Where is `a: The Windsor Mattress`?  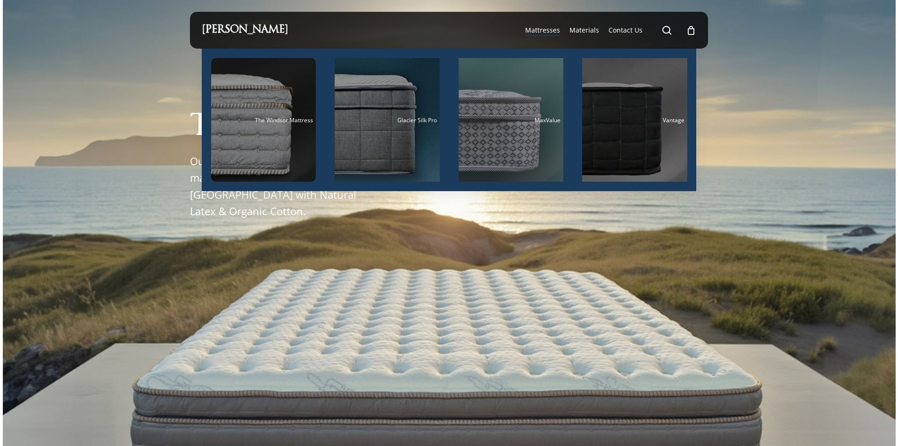 a: The Windsor Mattress is located at coordinates (264, 120).